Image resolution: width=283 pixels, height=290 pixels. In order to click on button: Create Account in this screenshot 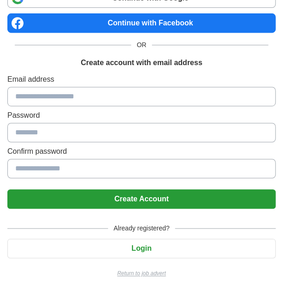, I will do `click(141, 199)`.